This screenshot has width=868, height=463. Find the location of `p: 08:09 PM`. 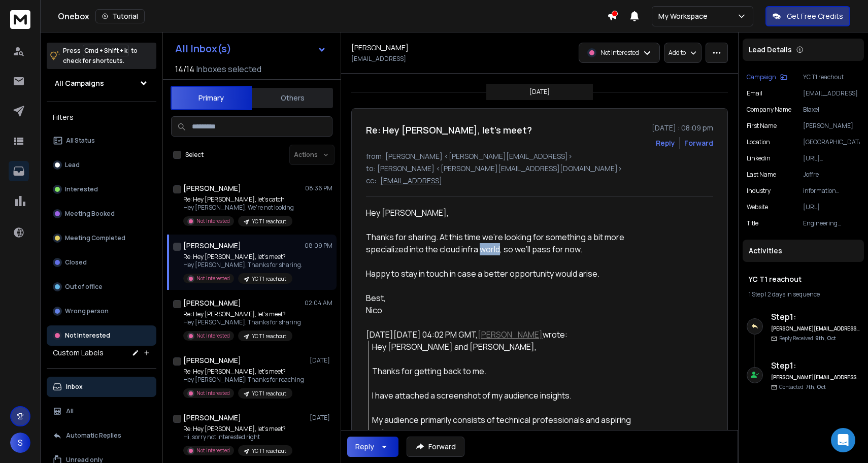

p: 08:09 PM is located at coordinates (318, 245).